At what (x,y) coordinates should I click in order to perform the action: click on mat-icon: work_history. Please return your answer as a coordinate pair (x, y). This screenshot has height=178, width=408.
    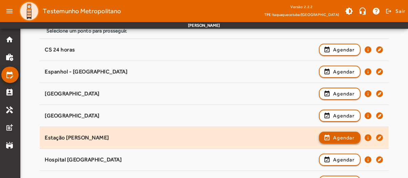
    Looking at the image, I should click on (9, 57).